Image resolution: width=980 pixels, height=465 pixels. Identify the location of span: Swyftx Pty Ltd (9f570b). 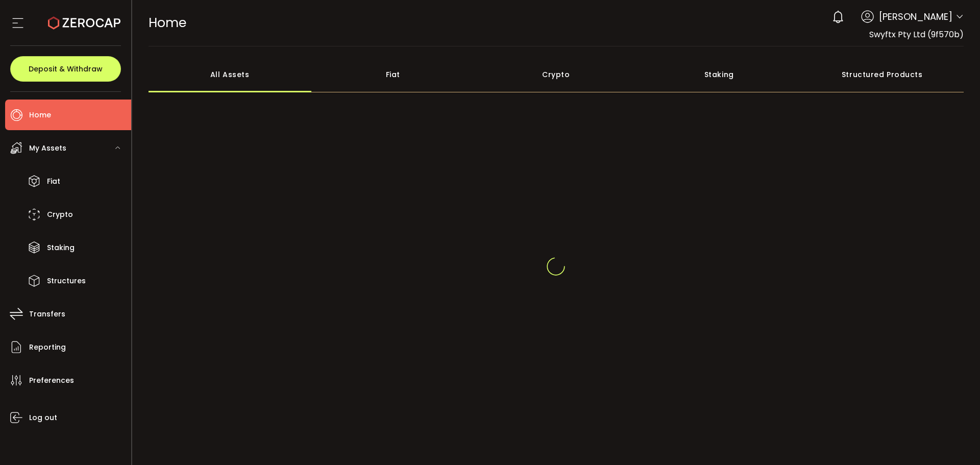
(917, 34).